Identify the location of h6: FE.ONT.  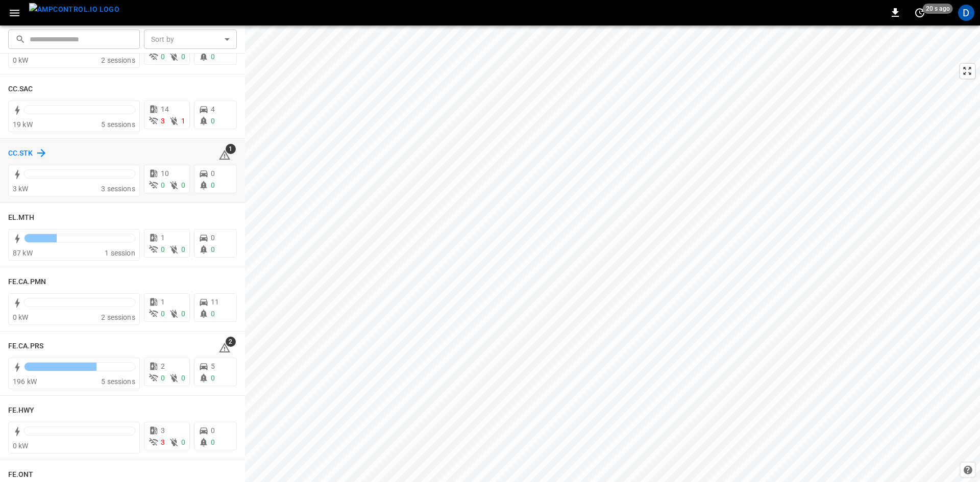
(21, 475).